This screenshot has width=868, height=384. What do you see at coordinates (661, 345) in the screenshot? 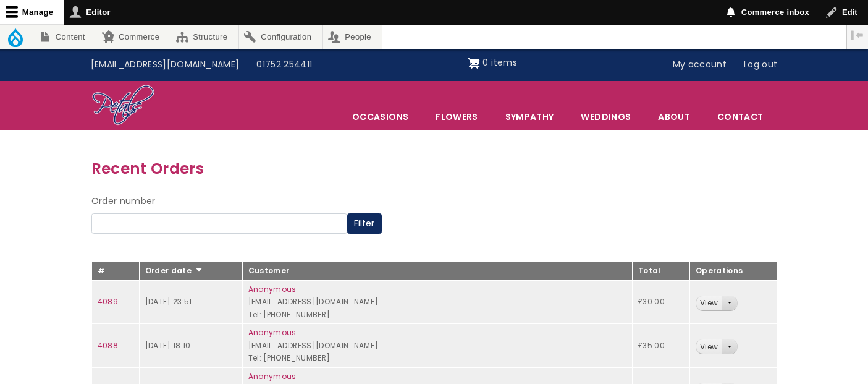
I see `td: £35.00` at bounding box center [661, 345].